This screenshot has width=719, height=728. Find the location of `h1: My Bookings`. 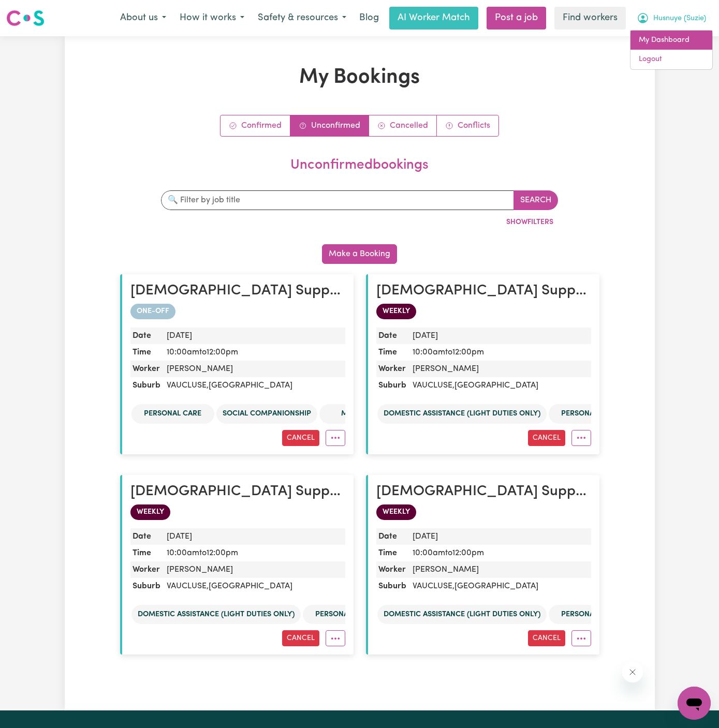

h1: My Bookings is located at coordinates (360, 78).